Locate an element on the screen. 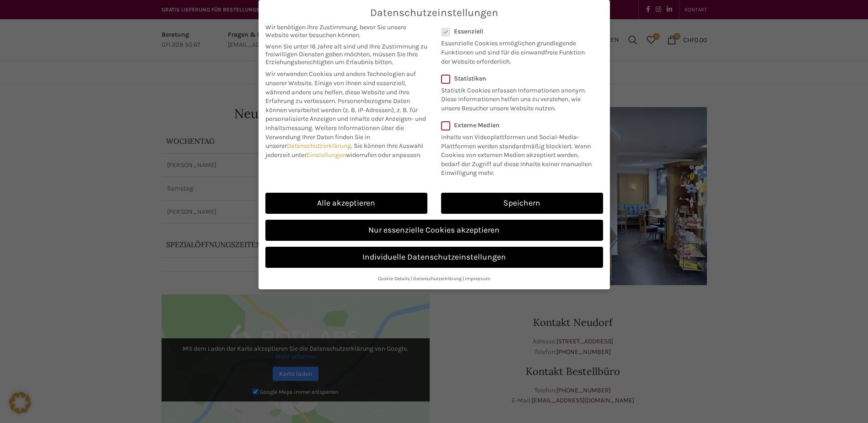 The height and width of the screenshot is (423, 868). a: Speichern is located at coordinates (522, 203).